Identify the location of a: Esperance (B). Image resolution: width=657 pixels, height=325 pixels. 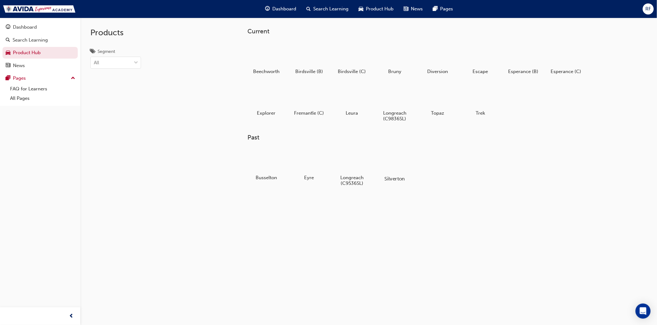
(523, 58).